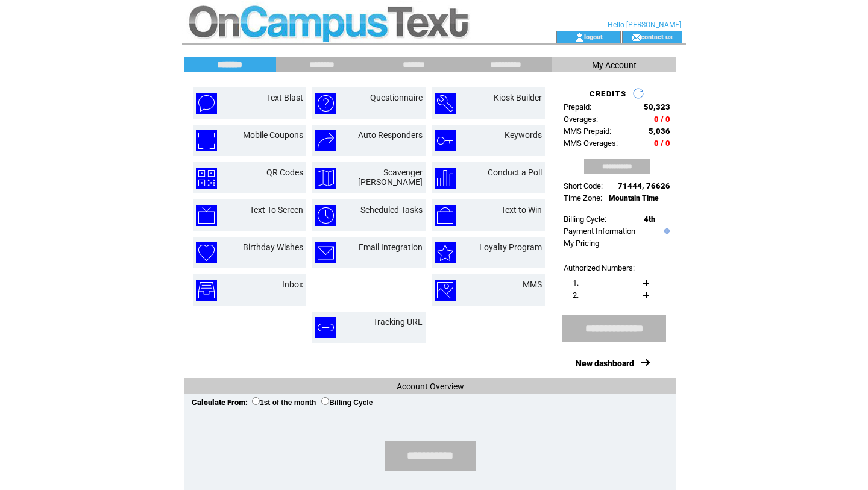 This screenshot has width=868, height=490. What do you see at coordinates (660, 131) in the screenshot?
I see `span: 5,036` at bounding box center [660, 131].